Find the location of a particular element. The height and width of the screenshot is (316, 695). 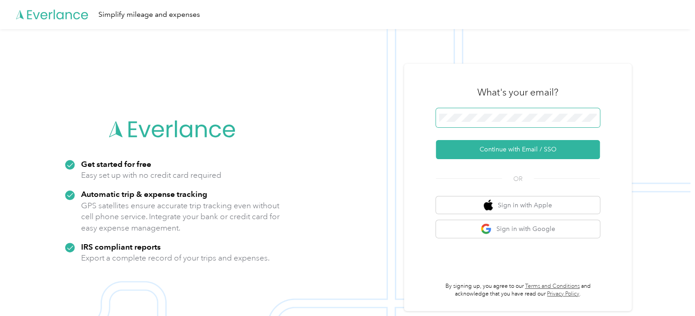

a: Privacy Policy is located at coordinates (563, 294).